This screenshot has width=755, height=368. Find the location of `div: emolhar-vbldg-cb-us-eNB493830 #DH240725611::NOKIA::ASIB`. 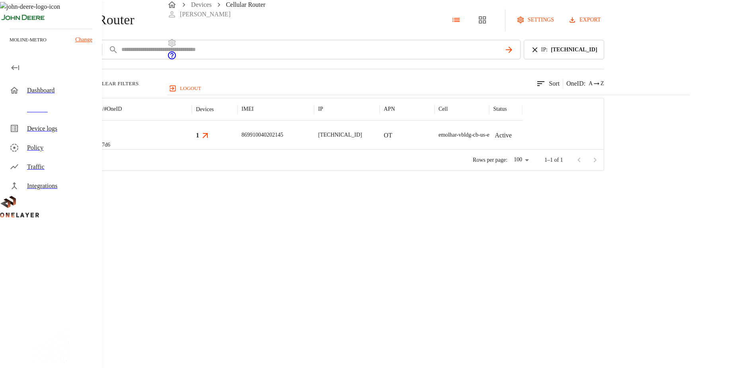

div: emolhar-vbldg-cb-us-eNB493830 #DH240725611::NOKIA::ASIB is located at coordinates (512, 135).